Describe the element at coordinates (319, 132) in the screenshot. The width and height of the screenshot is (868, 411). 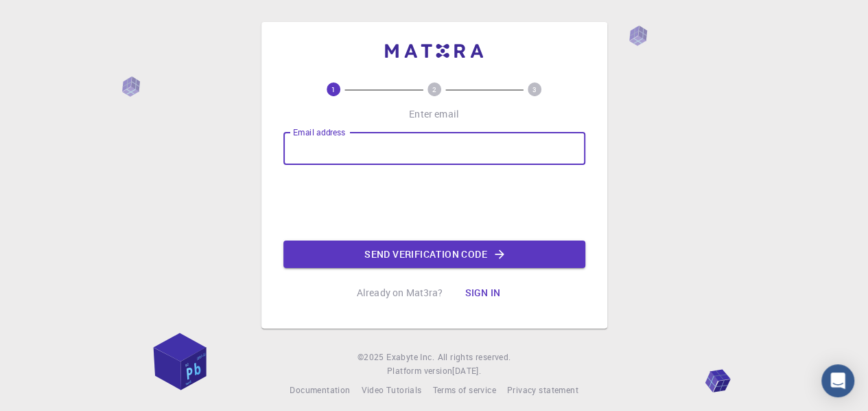
I see `label: Email address` at that location.